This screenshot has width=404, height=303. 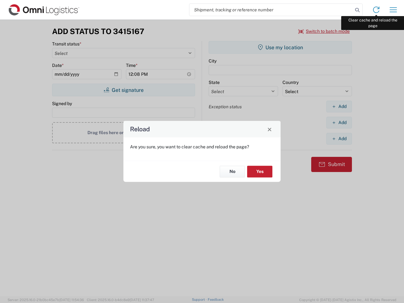 I want to click on p: Are you sure, you want to clear cache and reload the page?, so click(x=202, y=147).